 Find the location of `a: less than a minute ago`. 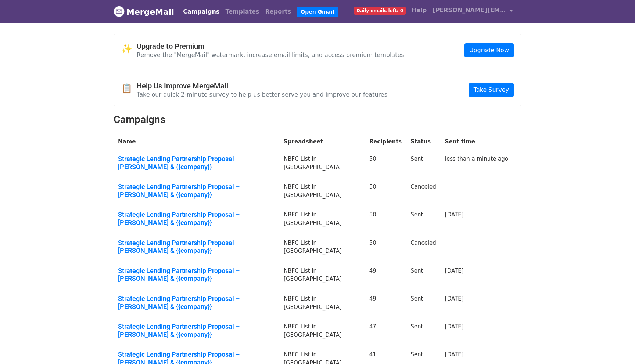

a: less than a minute ago is located at coordinates (477, 159).